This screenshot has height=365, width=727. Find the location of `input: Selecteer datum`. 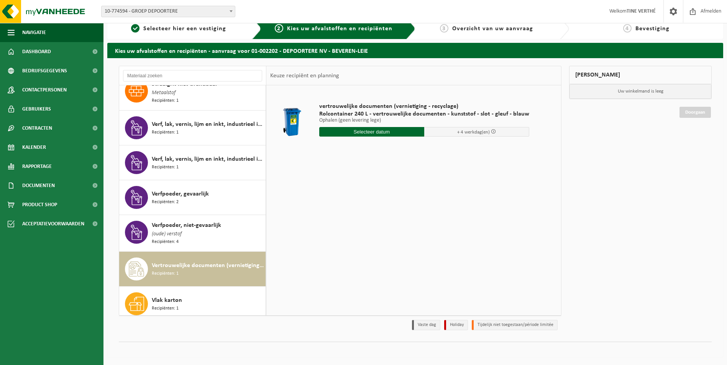

input: Selecteer datum is located at coordinates (372, 132).